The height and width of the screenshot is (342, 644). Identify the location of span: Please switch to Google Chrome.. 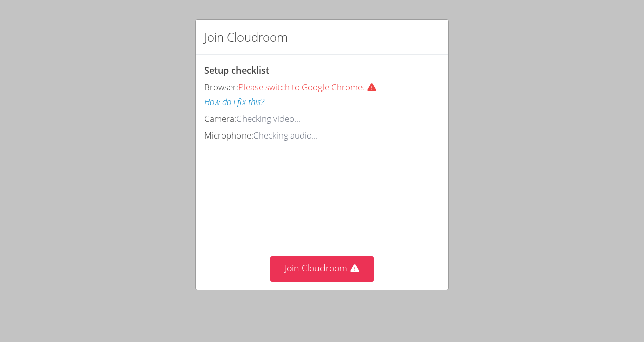
(310, 87).